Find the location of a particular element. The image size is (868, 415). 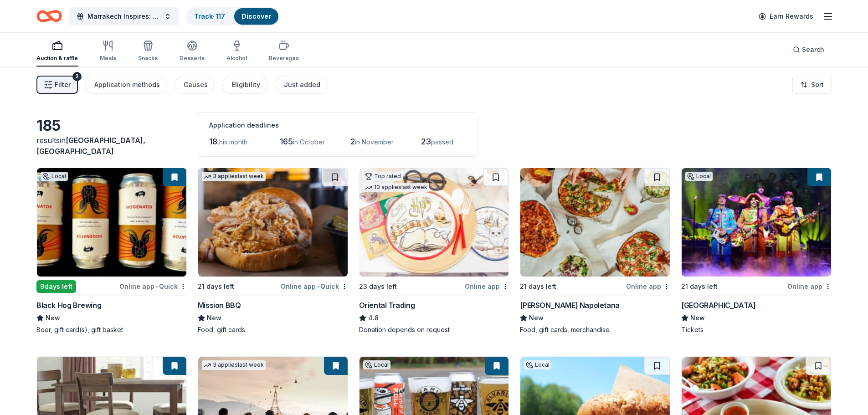

button: Track· 117Discover is located at coordinates (232, 16).